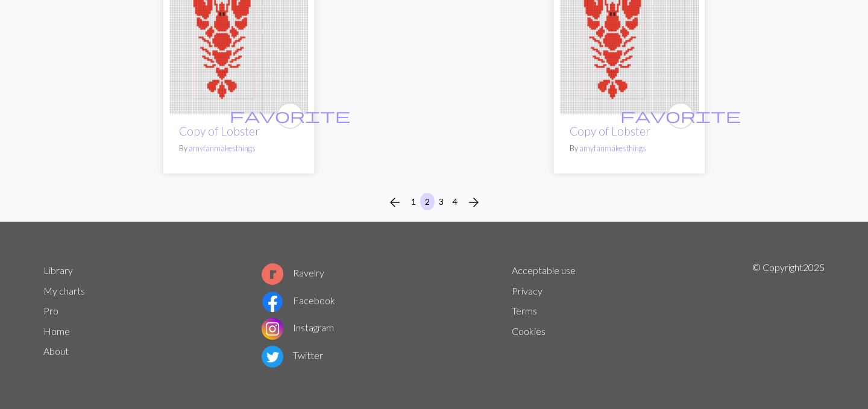 The height and width of the screenshot is (409, 868). Describe the element at coordinates (58, 270) in the screenshot. I see `a: Library` at that location.